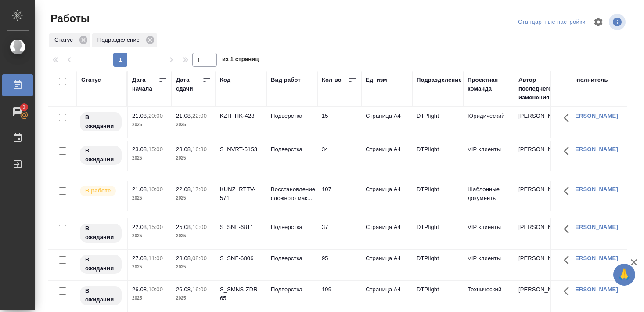 Image resolution: width=644 pixels, height=312 pixels. Describe the element at coordinates (23, 107) in the screenshot. I see `span: 3` at that location.